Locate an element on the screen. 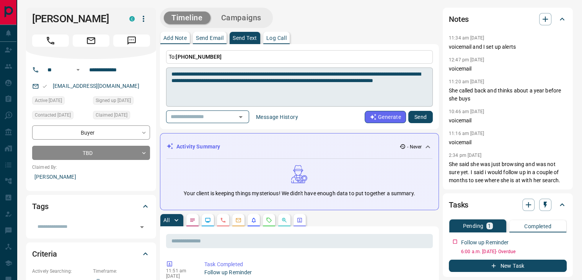 This screenshot has width=582, height=280. span: Message is located at coordinates (132, 41).